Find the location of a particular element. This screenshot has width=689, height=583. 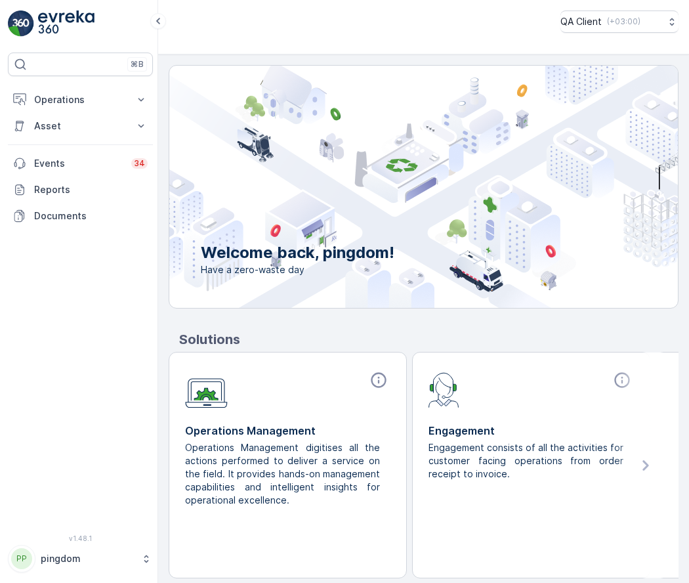

img: logo_light-DOdMpM7g.png is located at coordinates (66, 24).